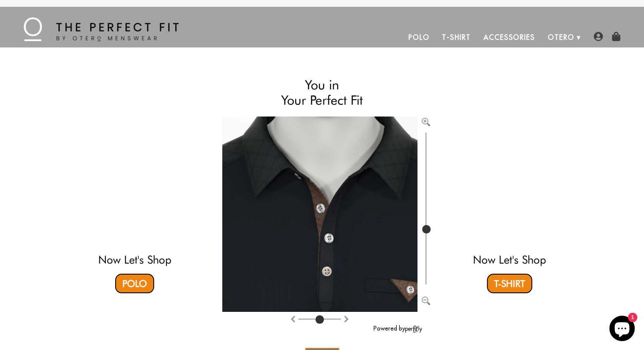 This screenshot has width=644, height=350. Describe the element at coordinates (101, 29) in the screenshot. I see `img: The Perfect Fit - by Otero Menswear - Logo` at that location.